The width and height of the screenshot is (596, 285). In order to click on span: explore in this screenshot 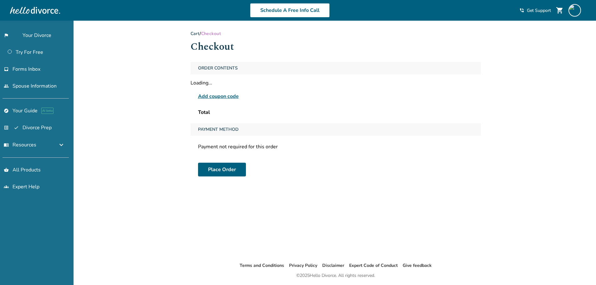, I will do `click(6, 111)`.